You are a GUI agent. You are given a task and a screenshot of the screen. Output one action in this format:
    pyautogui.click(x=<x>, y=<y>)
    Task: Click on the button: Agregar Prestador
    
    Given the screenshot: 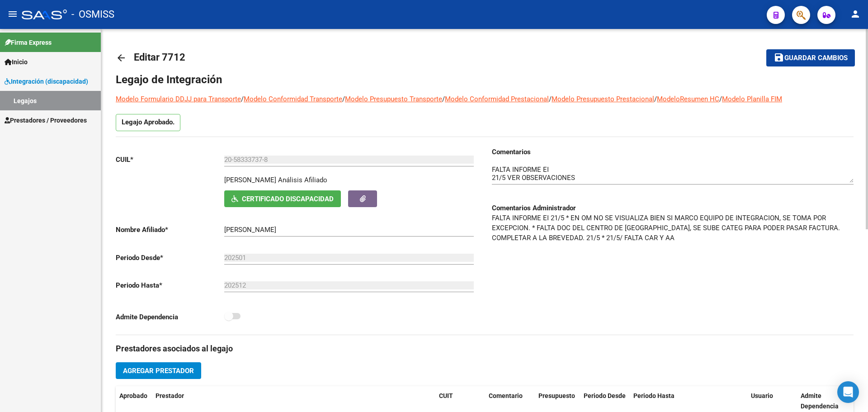 What is the action you would take?
    pyautogui.click(x=158, y=370)
    